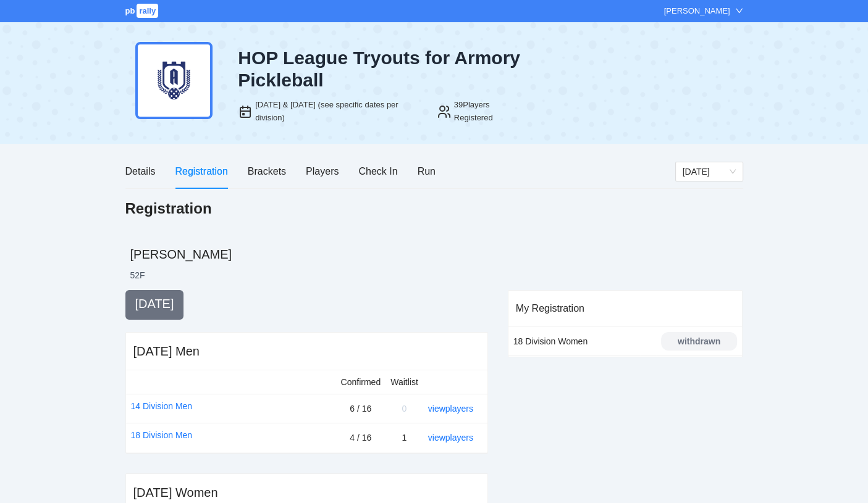  Describe the element at coordinates (322, 171) in the screenshot. I see `div: Players` at that location.